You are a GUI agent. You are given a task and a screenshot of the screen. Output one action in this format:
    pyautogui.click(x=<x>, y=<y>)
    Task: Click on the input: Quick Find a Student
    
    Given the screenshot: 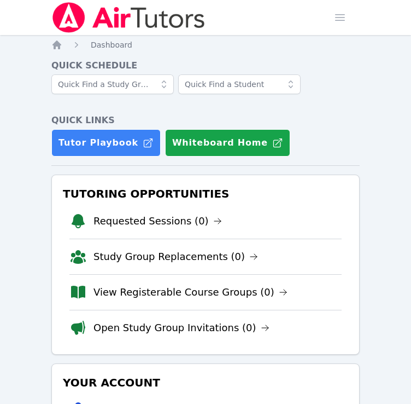 What is the action you would take?
    pyautogui.click(x=240, y=84)
    